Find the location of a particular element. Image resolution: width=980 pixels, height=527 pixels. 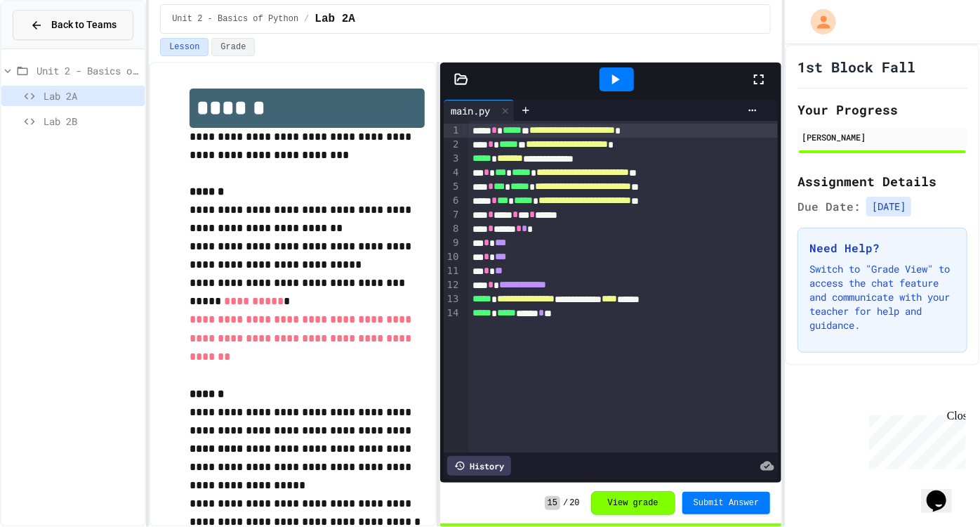

div: 14 is located at coordinates (452, 313).